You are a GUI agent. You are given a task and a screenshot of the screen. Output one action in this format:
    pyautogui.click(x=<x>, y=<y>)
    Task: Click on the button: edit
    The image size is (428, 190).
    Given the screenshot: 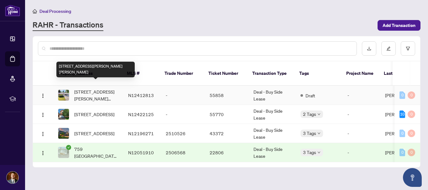 What is the action you would take?
    pyautogui.click(x=389, y=49)
    